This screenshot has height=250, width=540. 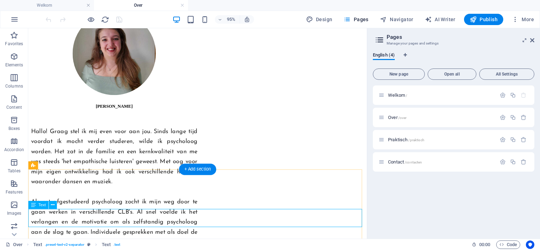 I want to click on span: More, so click(x=523, y=19).